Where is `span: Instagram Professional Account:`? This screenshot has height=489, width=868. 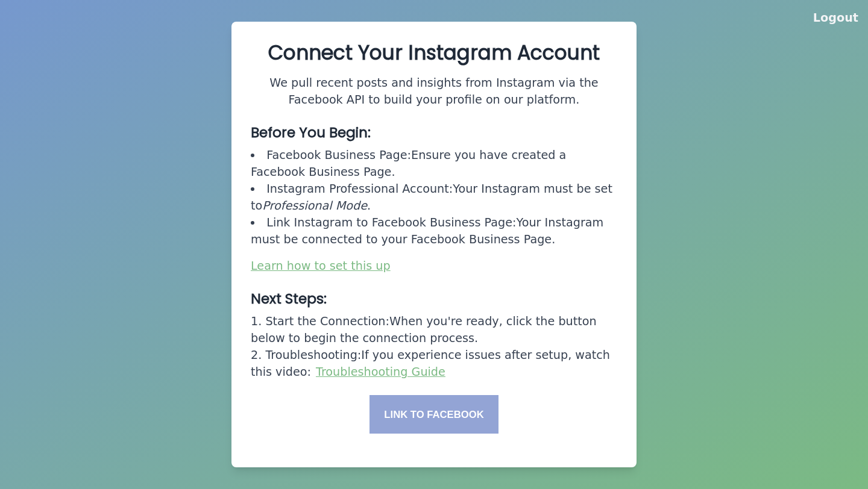 span: Instagram Professional Account: is located at coordinates (359, 188).